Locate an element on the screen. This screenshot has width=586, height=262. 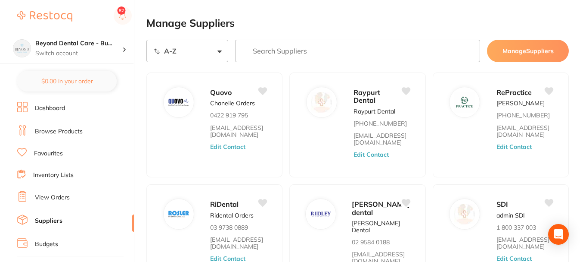
img: RePractice is located at coordinates (465, 102).